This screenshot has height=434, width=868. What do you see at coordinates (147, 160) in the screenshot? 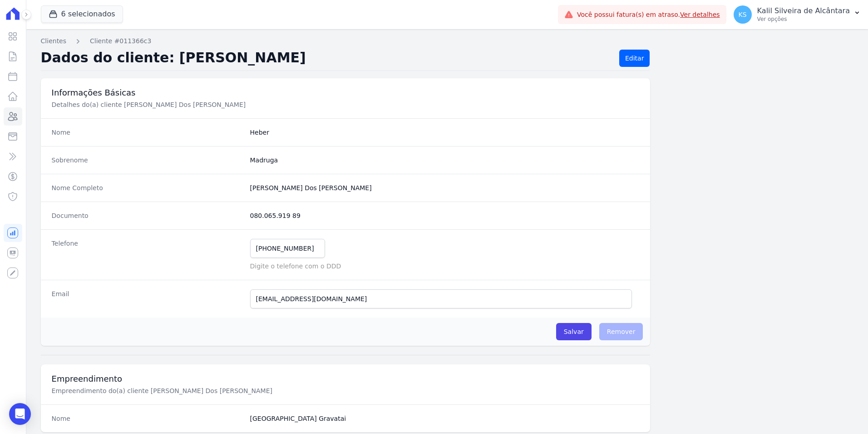
I see `dt: Sobrenome` at bounding box center [147, 160].